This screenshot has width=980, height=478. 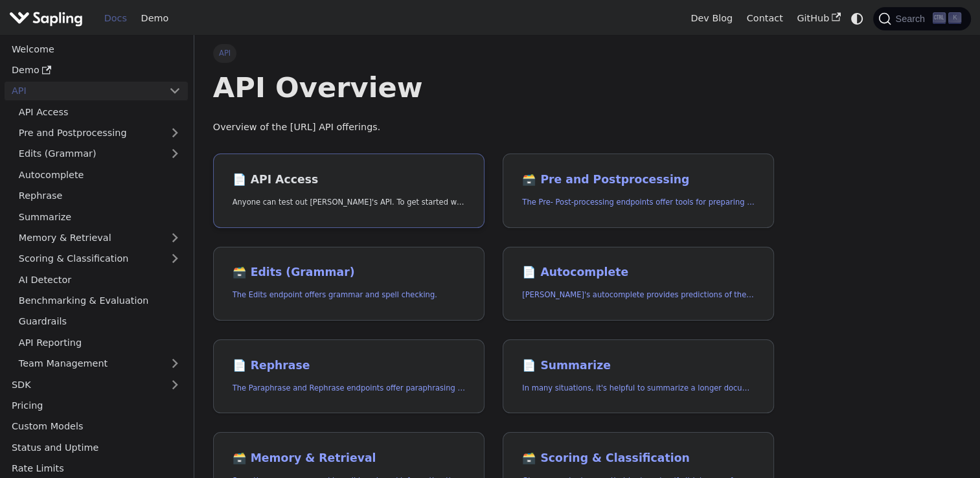 What do you see at coordinates (348, 459) in the screenshot?
I see `h2: Memory & Retrieval` at bounding box center [348, 459].